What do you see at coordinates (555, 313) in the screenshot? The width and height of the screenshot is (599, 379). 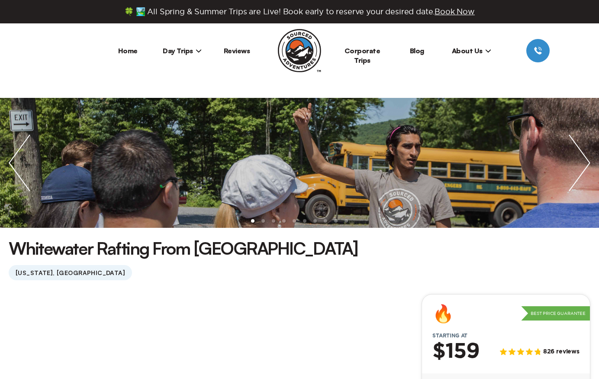 I see `p: Best Price Guarantee` at bounding box center [555, 313].